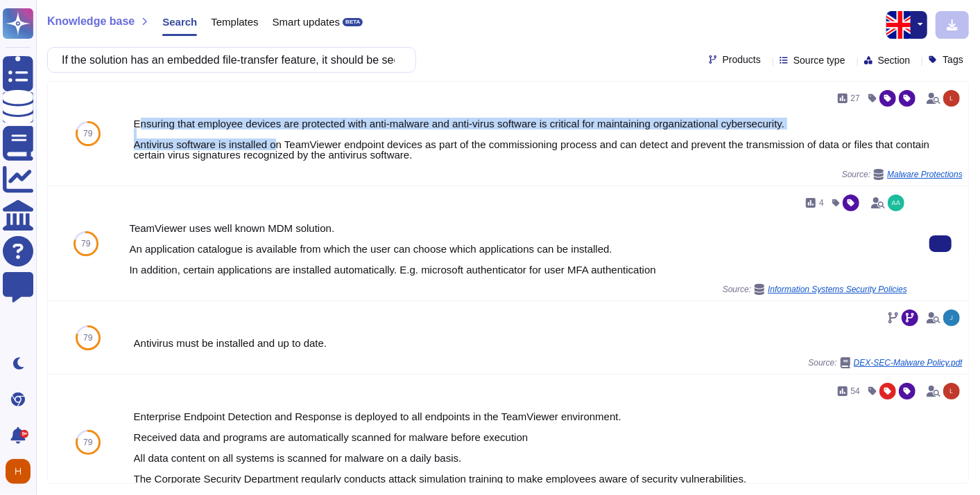 This screenshot has width=980, height=495. Describe the element at coordinates (307, 21) in the screenshot. I see `span: Smart updates` at that location.